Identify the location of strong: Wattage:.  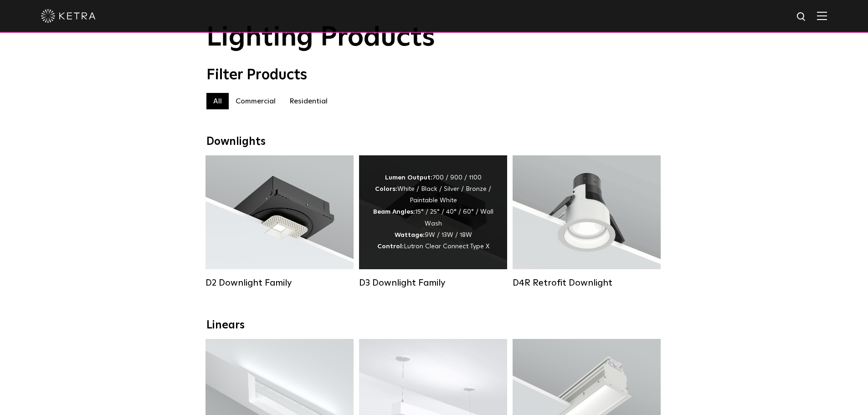
(409, 235).